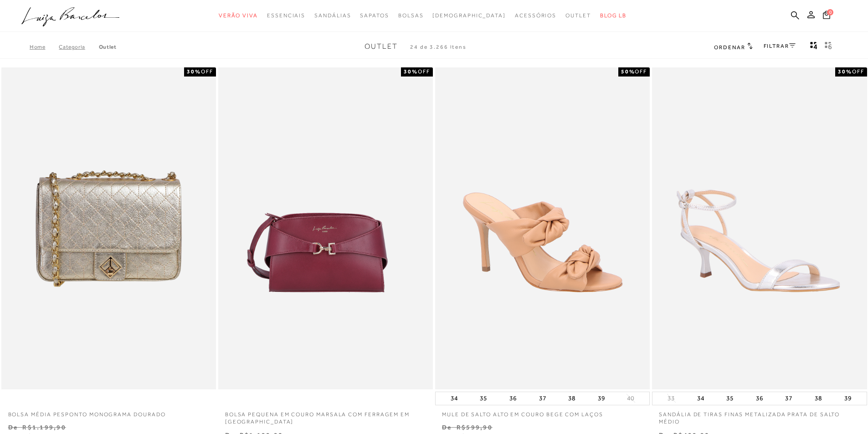 The height and width of the screenshot is (434, 868). I want to click on span: 24 de 3.266 itens, so click(438, 47).